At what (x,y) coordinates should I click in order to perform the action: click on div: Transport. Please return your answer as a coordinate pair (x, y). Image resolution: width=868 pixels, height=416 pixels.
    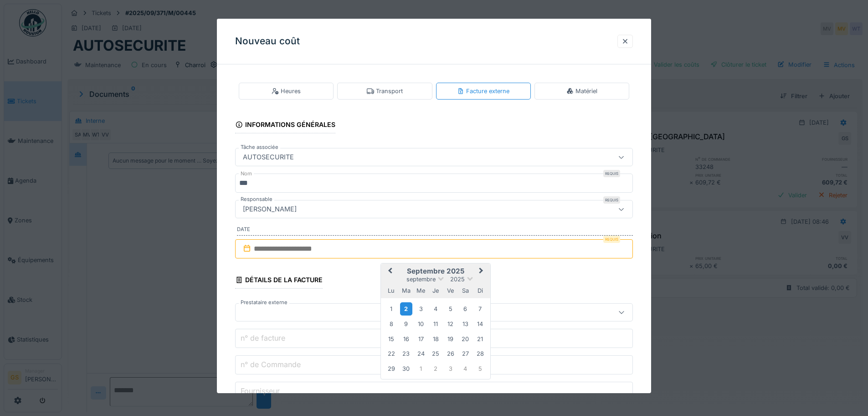
    Looking at the image, I should click on (385, 91).